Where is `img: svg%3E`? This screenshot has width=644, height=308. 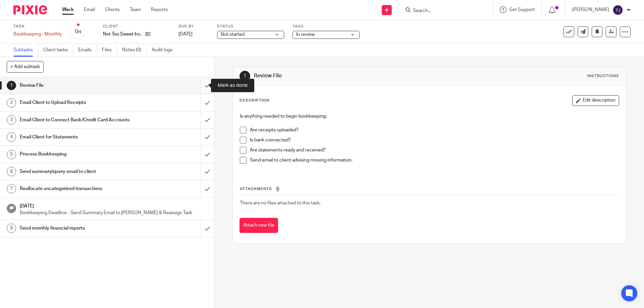 img: svg%3E is located at coordinates (618, 10).